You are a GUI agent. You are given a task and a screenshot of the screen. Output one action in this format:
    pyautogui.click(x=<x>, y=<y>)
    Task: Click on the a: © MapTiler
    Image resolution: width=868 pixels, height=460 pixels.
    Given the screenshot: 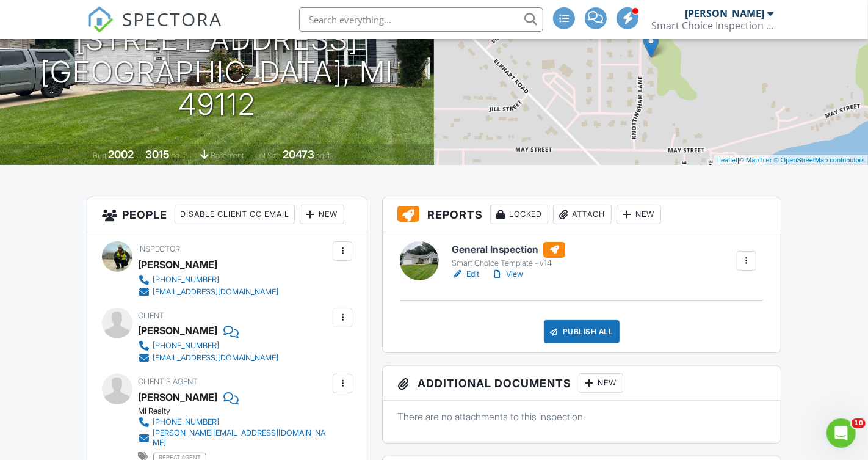 What is the action you would take?
    pyautogui.click(x=756, y=160)
    